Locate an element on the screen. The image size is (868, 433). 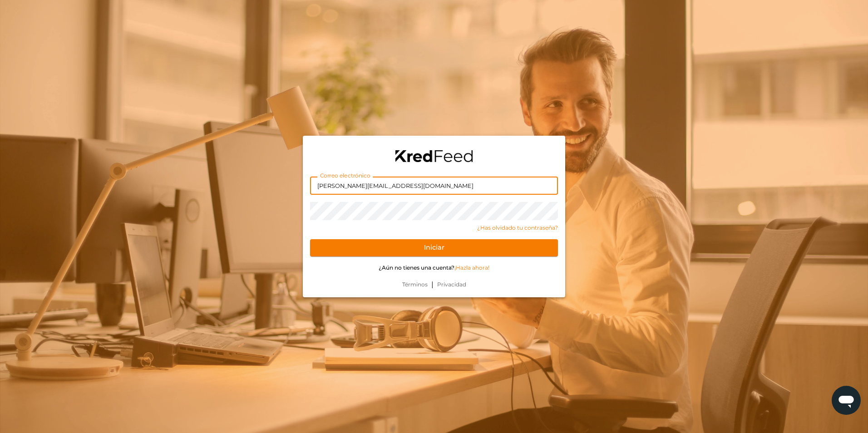
a: ¿Has olvidado tu contraseña? is located at coordinates (434, 228).